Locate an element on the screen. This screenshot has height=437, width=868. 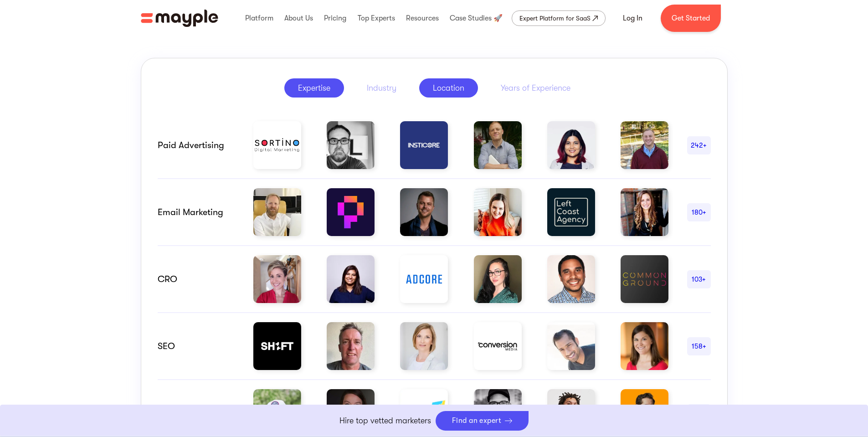
div: Platform is located at coordinates (259, 18).